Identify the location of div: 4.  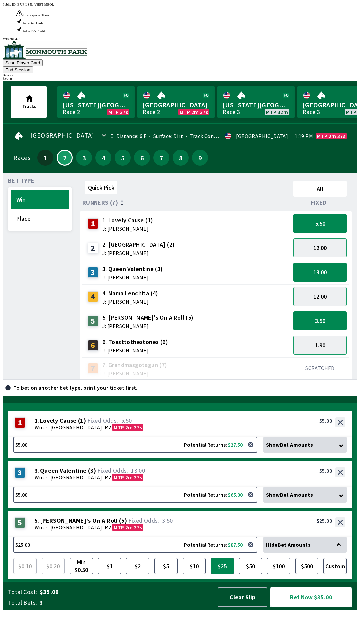
(93, 297).